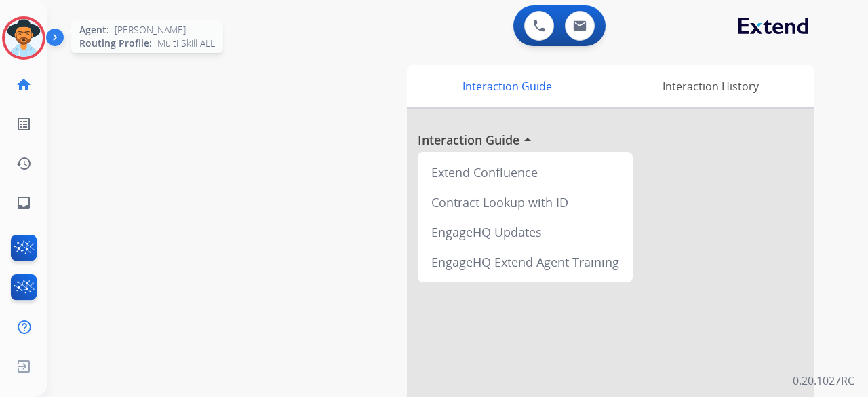 The width and height of the screenshot is (868, 397). What do you see at coordinates (23, 125) in the screenshot?
I see `mat-icon: list_alt` at bounding box center [23, 125].